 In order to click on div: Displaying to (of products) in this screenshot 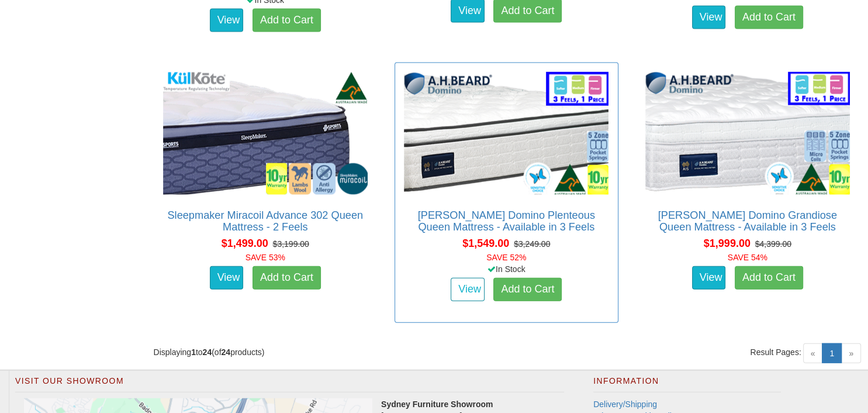, I will do `click(326, 352)`.